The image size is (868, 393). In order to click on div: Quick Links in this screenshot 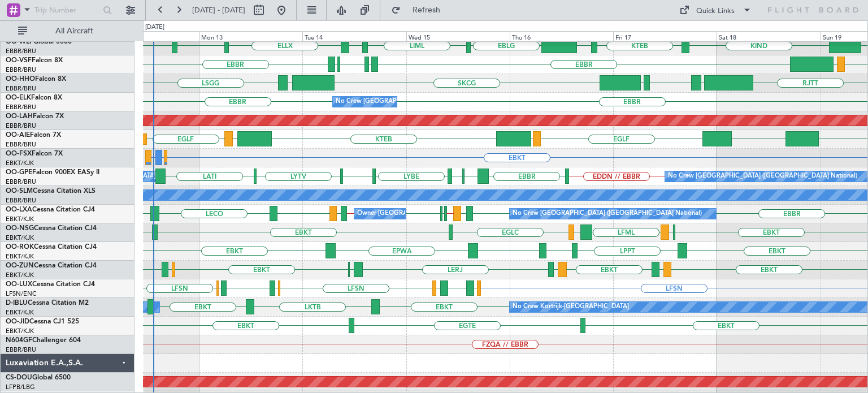, I will do `click(715, 11)`.